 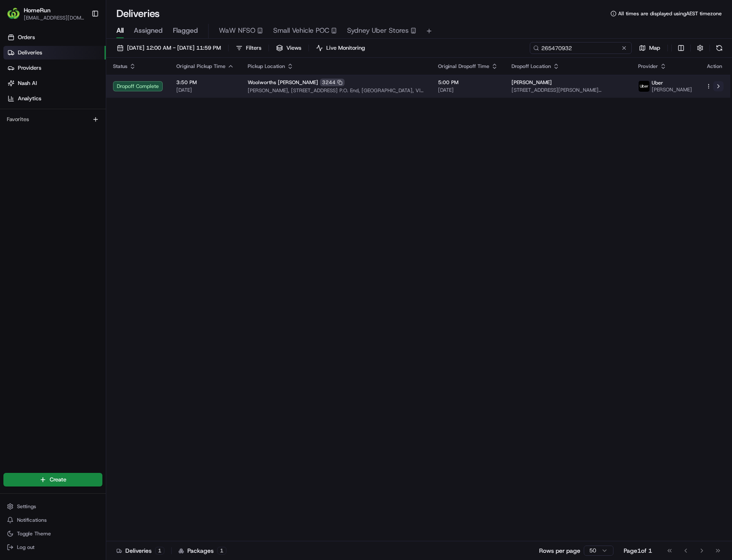 What do you see at coordinates (37, 10) in the screenshot?
I see `button: HomeRun` at bounding box center [37, 10].